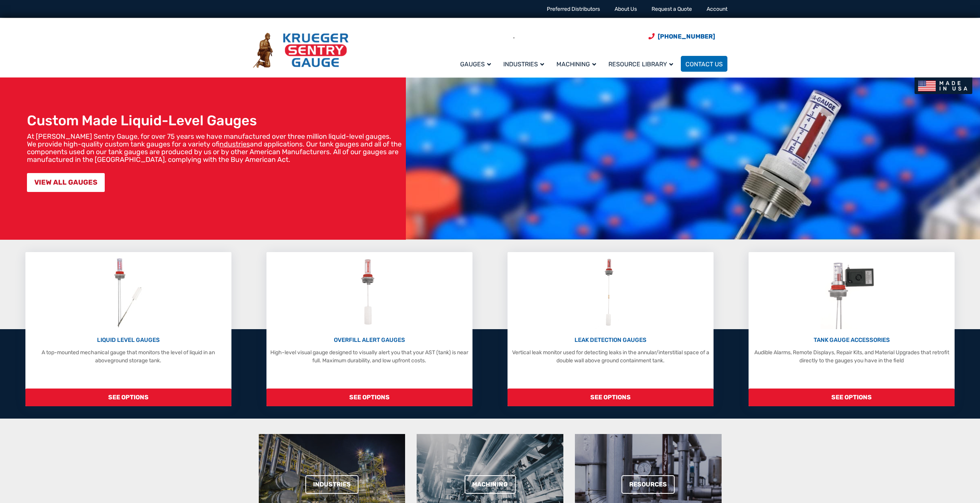 The image size is (980, 503). I want to click on img: Krueger Sentry Gauge, so click(301, 51).